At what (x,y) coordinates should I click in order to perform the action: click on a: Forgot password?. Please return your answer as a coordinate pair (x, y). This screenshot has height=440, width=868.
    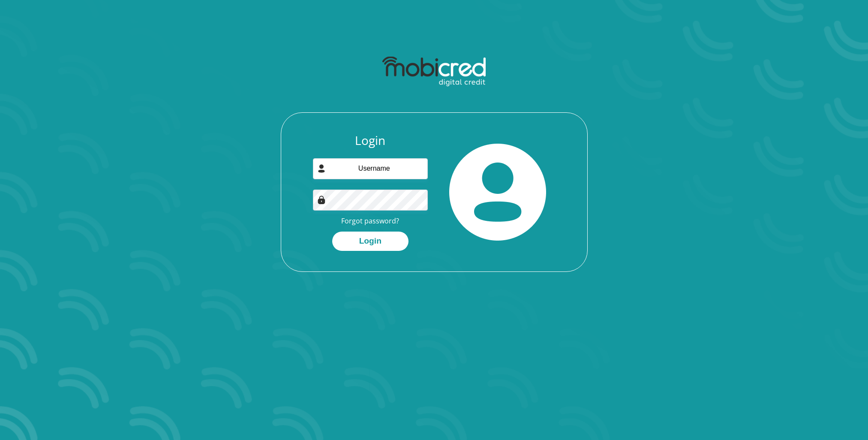
    Looking at the image, I should click on (370, 221).